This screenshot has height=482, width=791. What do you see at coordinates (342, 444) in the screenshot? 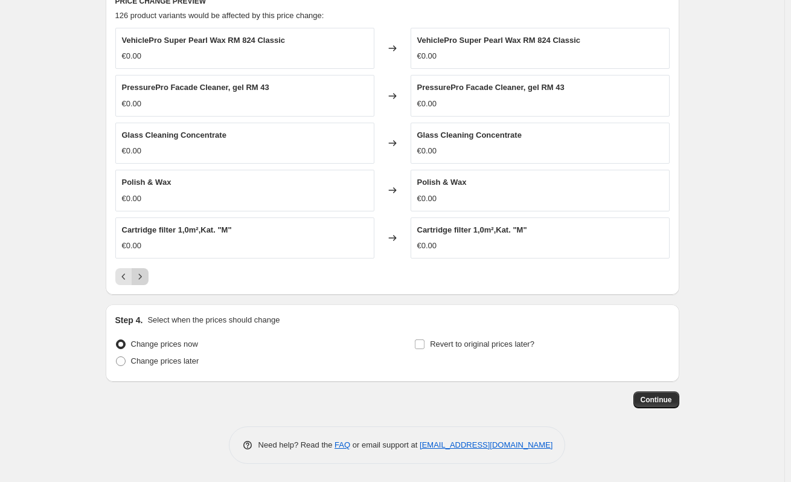
I see `a: FAQ` at bounding box center [342, 444].